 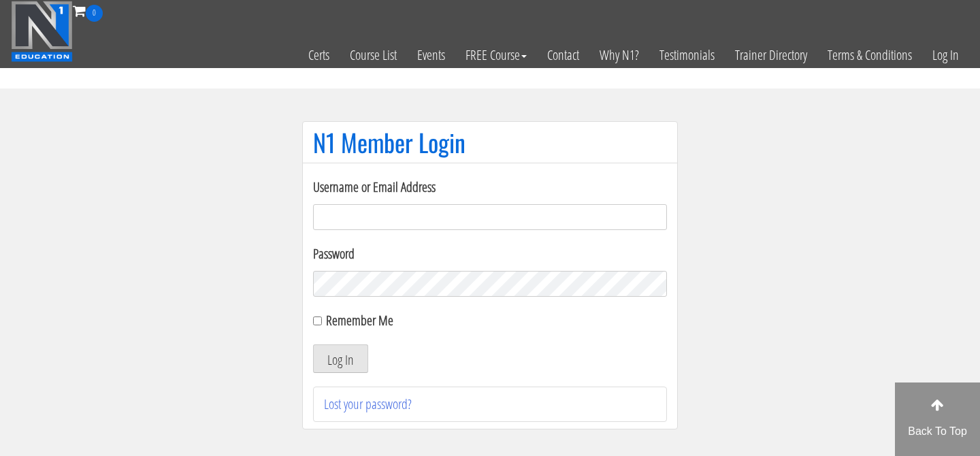 What do you see at coordinates (619, 55) in the screenshot?
I see `a: Why N1?` at bounding box center [619, 55].